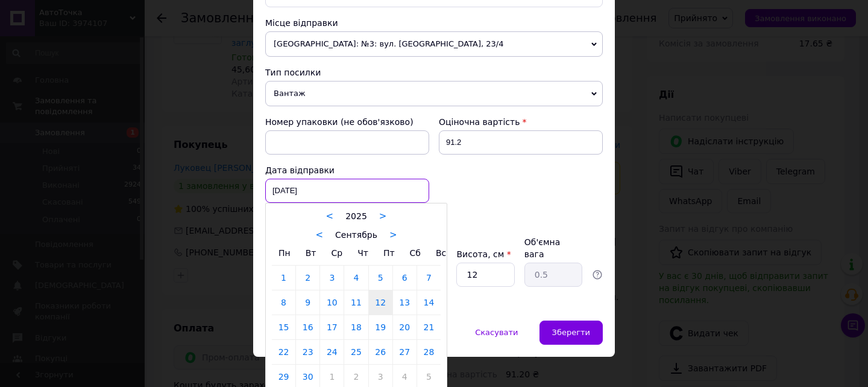  Describe the element at coordinates (389, 253) in the screenshot. I see `span: Пт` at that location.